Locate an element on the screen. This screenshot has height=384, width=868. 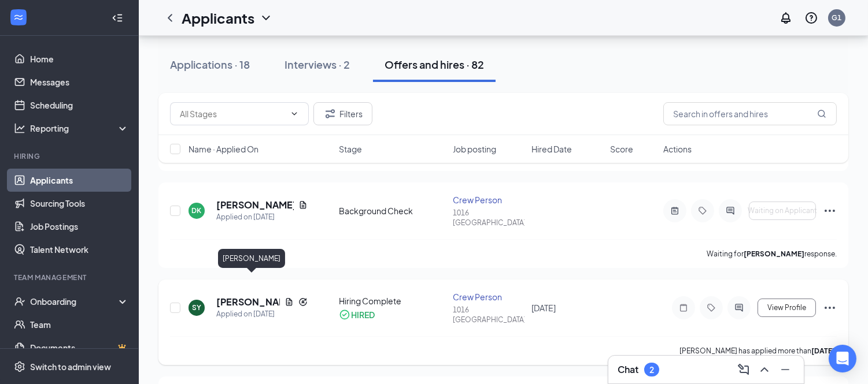
div: Interviews · 2 is located at coordinates (317, 64).